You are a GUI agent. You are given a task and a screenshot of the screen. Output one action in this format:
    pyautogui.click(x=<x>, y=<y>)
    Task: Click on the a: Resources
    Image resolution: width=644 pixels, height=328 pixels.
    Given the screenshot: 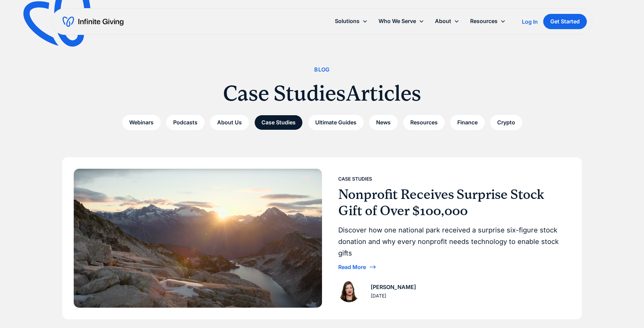 What is the action you would take?
    pyautogui.click(x=424, y=122)
    